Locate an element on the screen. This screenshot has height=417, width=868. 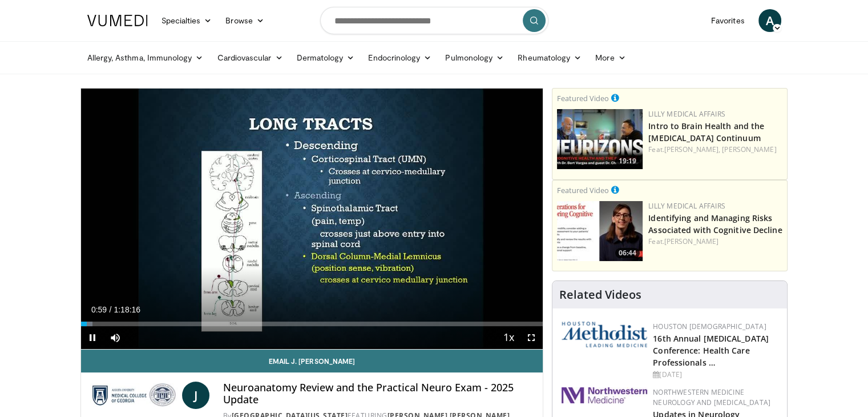
a: Favorites is located at coordinates (728, 20).